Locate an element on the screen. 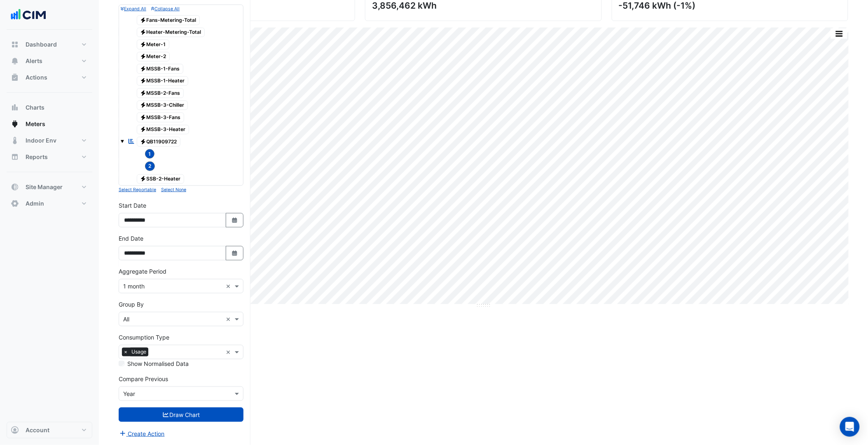 The width and height of the screenshot is (868, 445). span: Admin is located at coordinates (35, 203).